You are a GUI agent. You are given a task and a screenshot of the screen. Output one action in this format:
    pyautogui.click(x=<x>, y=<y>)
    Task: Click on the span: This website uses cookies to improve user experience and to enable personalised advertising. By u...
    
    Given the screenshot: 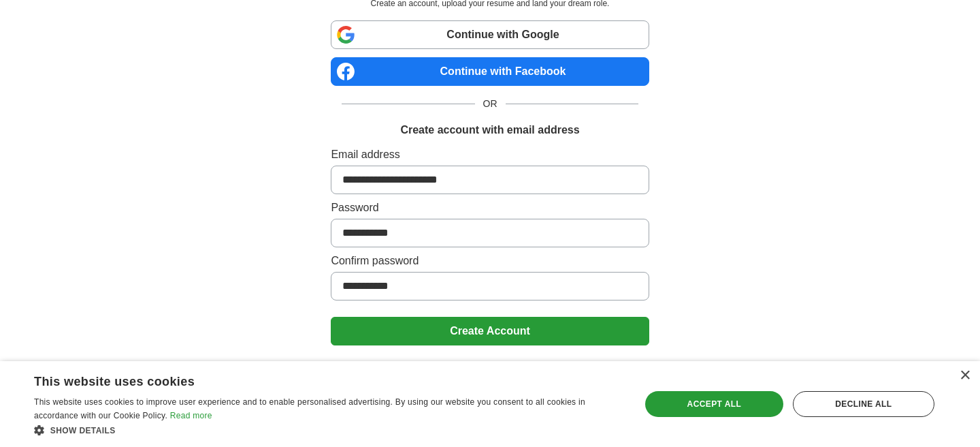 What is the action you would take?
    pyautogui.click(x=310, y=409)
    